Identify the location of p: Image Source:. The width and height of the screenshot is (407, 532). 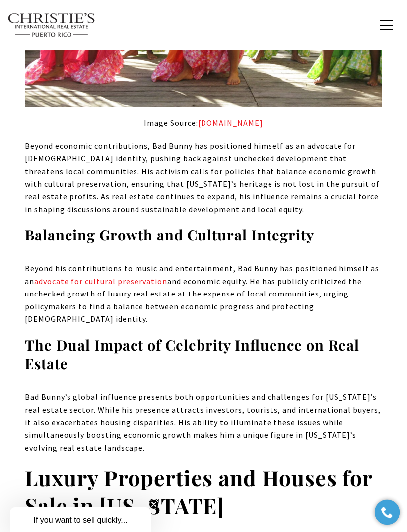
(203, 124).